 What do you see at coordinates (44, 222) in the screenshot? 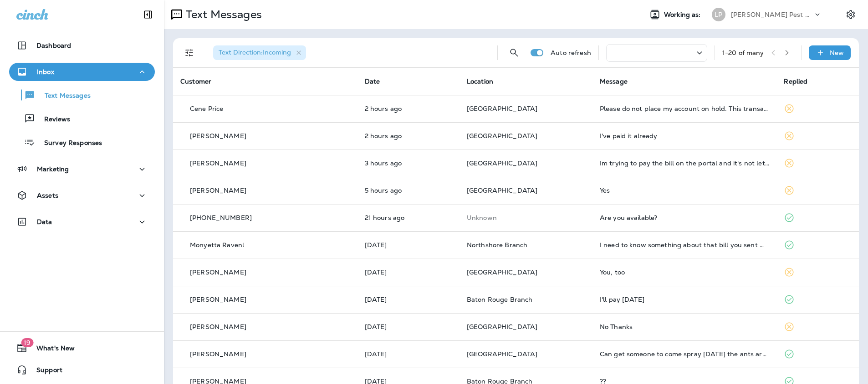
I see `p: Data` at bounding box center [44, 222].